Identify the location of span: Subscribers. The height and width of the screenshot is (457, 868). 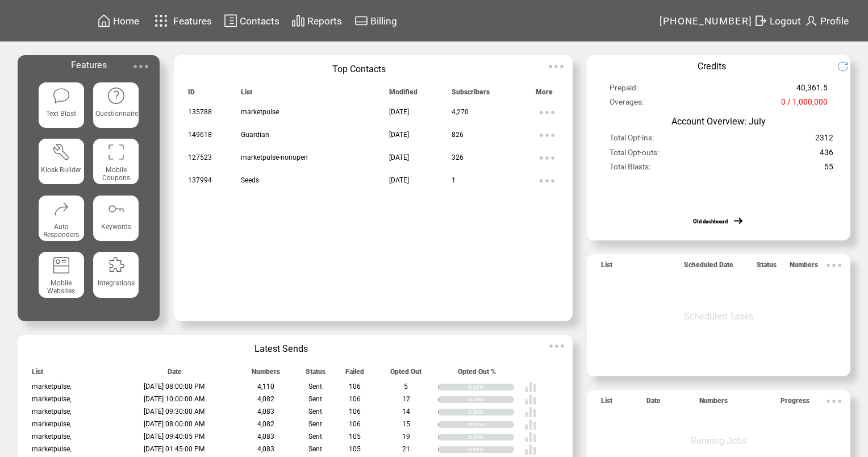
(470, 94).